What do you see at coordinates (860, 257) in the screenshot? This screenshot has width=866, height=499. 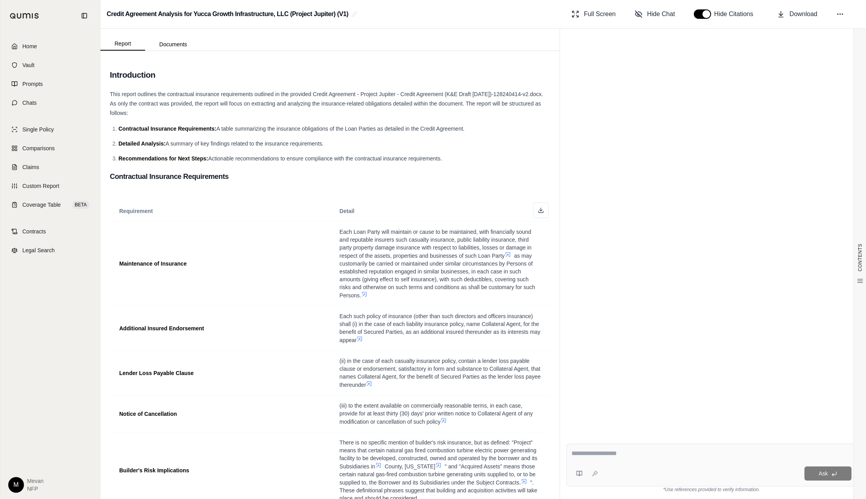 I see `span: CONTENTS` at bounding box center [860, 257].